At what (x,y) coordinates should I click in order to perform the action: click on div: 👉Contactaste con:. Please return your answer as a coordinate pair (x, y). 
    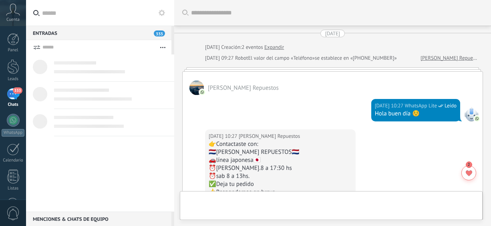
    Looking at the image, I should click on (281, 144).